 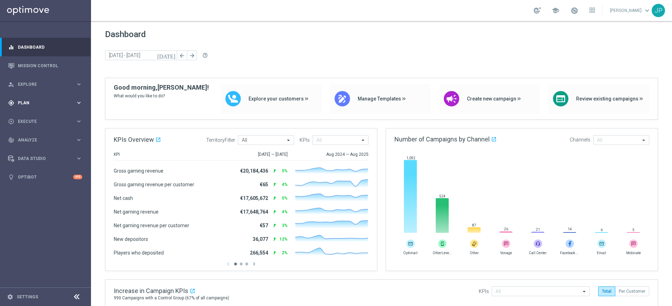 What do you see at coordinates (45, 66) in the screenshot?
I see `button: Mission Control` at bounding box center [45, 66].